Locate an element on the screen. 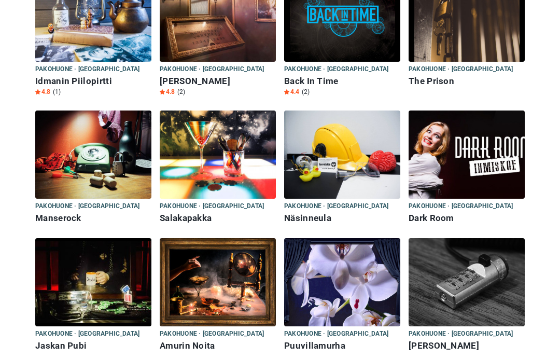 The image size is (560, 358). h6: Dark Room is located at coordinates (467, 218).